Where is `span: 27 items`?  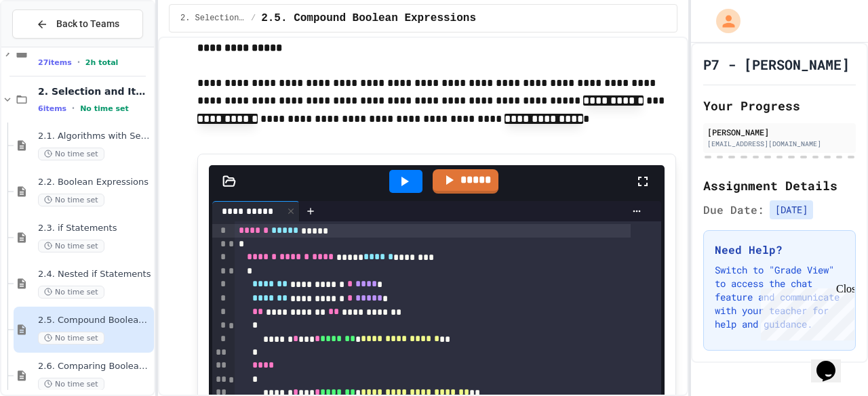
span: 27 items is located at coordinates (55, 62).